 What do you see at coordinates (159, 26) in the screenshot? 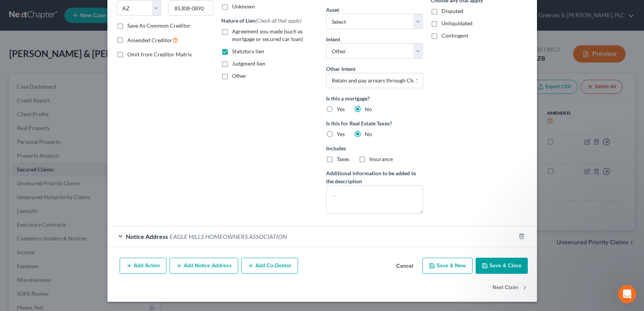
I see `label: Save As Common Creditor` at bounding box center [159, 26].